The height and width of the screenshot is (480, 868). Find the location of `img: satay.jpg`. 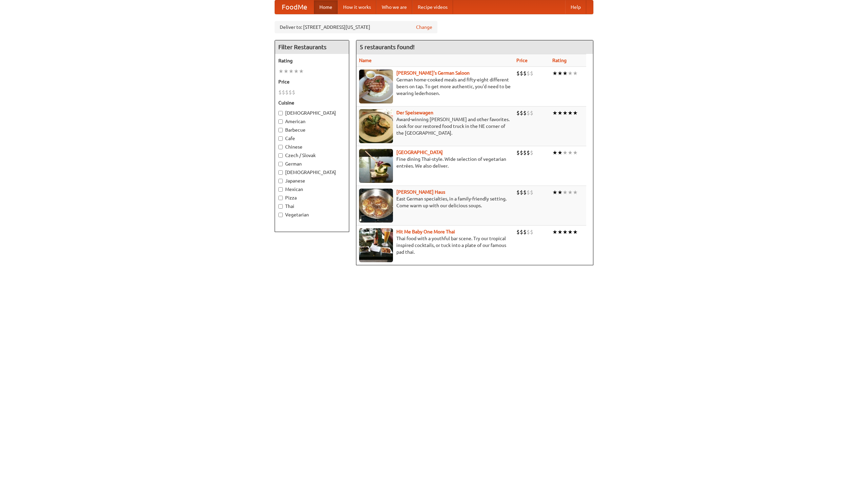

img: satay.jpg is located at coordinates (376, 166).